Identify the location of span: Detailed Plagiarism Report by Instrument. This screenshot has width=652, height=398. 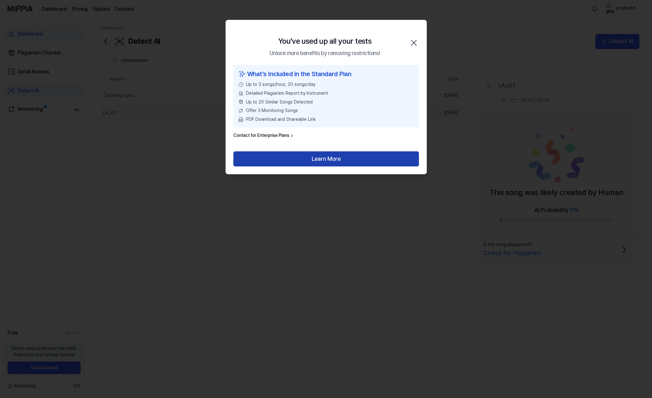
(287, 93).